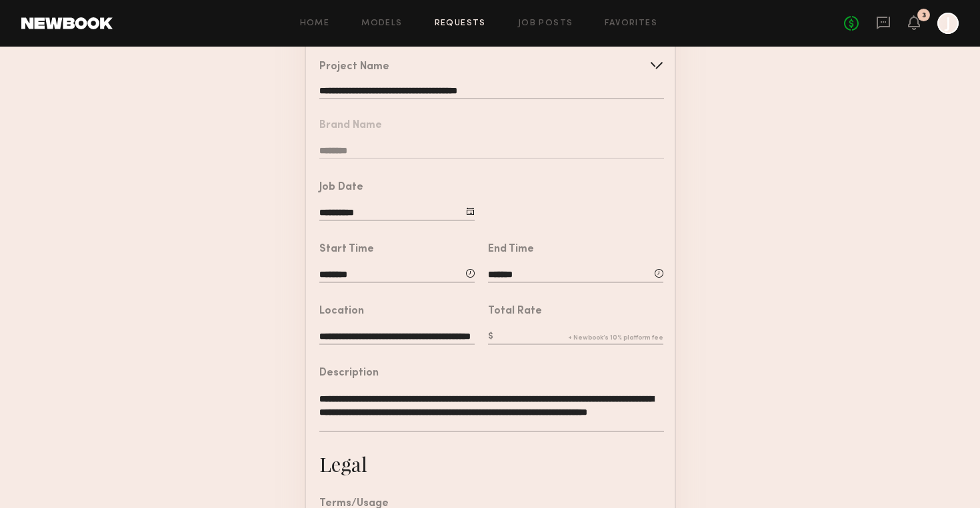 This screenshot has width=980, height=508. I want to click on a: Home, so click(314, 24).